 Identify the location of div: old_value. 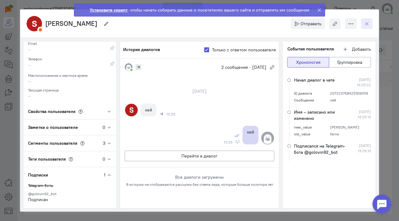
(311, 134).